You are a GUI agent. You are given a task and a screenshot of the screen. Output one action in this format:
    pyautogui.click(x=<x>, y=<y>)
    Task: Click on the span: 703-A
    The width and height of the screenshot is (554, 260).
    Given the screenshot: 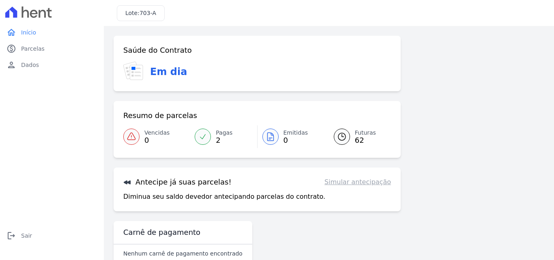 What is the action you would take?
    pyautogui.click(x=148, y=13)
    